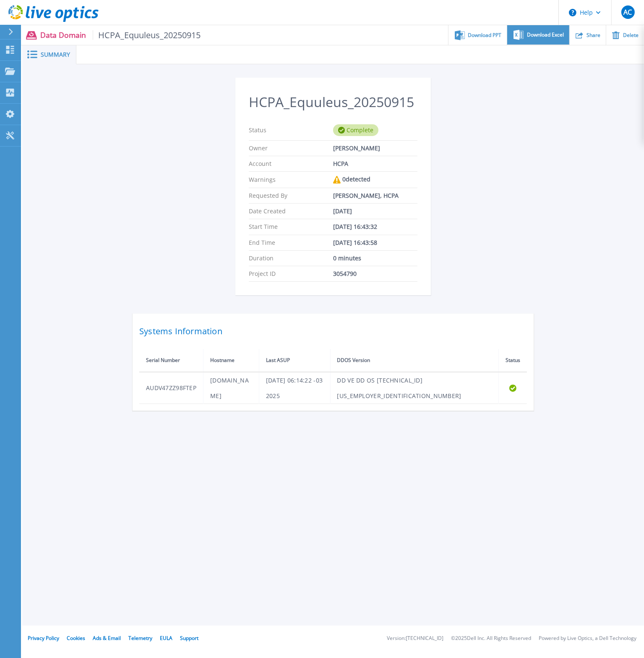 The height and width of the screenshot is (658, 644). What do you see at coordinates (593, 35) in the screenshot?
I see `span: Share` at bounding box center [593, 35].